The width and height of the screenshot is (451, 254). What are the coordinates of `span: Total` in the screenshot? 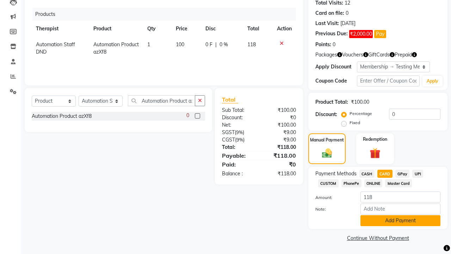 It's located at (230, 99).